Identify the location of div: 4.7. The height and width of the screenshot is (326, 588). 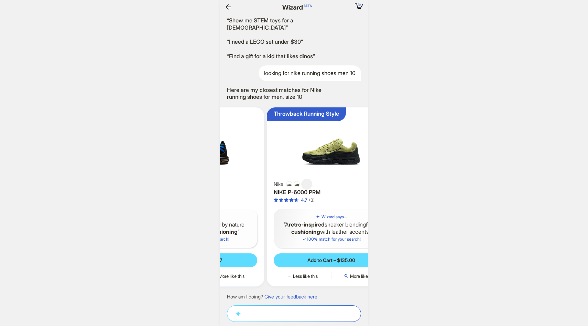
(304, 200).